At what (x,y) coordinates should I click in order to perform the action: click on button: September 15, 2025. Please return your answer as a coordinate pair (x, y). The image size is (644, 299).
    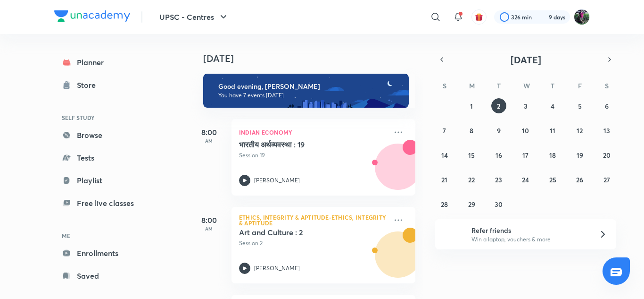
    Looking at the image, I should click on (471, 155).